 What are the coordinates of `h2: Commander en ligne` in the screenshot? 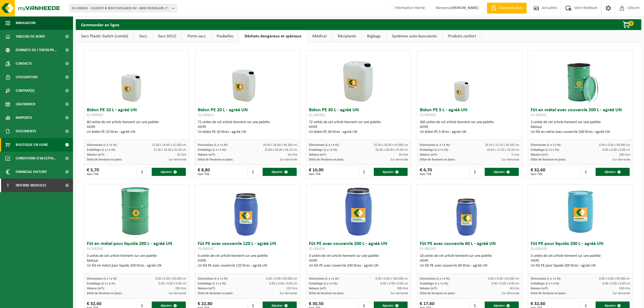 It's located at (100, 24).